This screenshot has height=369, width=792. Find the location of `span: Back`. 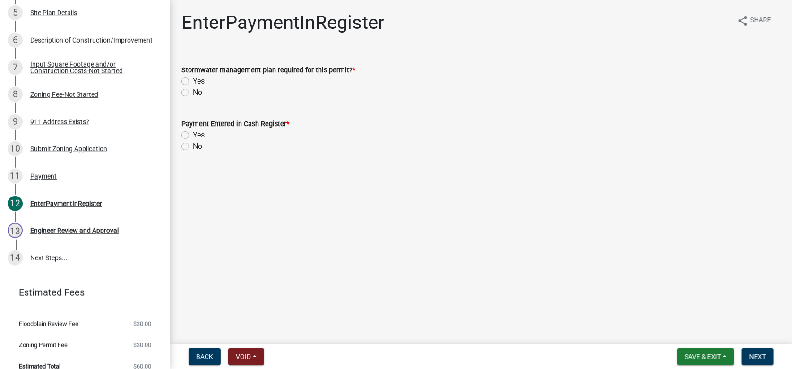

span: Back is located at coordinates (205, 357).